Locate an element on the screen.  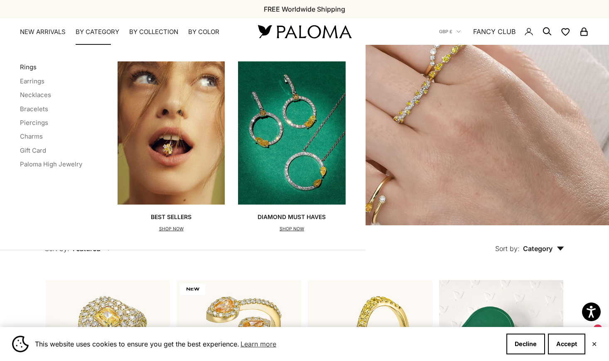
a: Bracelets is located at coordinates (34, 109).